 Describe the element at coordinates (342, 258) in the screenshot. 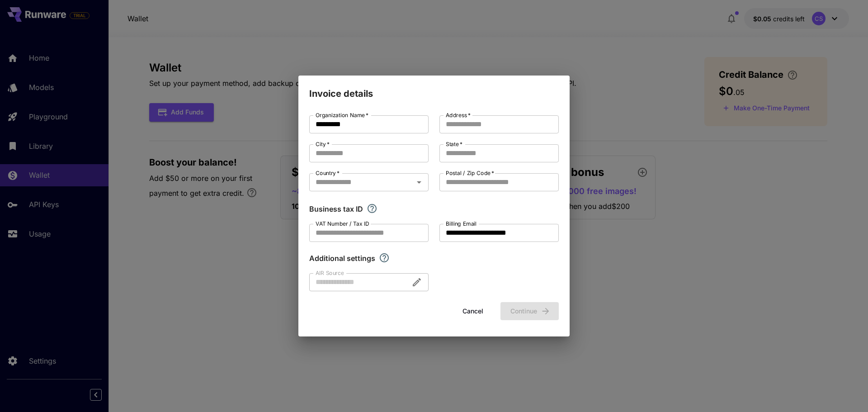

I see `p: Additional settings` at that location.